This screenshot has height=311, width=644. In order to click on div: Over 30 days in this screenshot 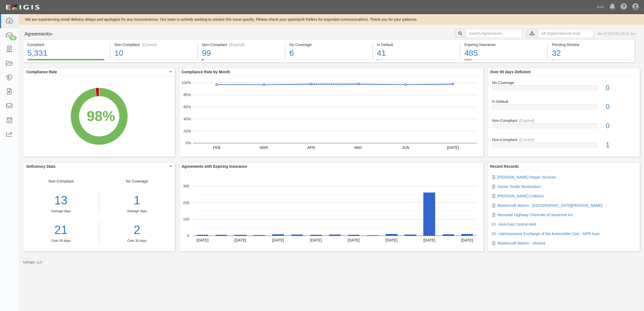, I will do `click(137, 240)`.